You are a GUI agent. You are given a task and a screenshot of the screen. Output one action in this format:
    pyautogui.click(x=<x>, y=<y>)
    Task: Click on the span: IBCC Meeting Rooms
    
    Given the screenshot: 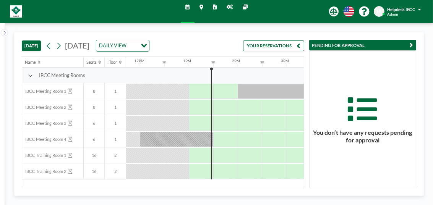 What is the action you would take?
    pyautogui.click(x=62, y=75)
    